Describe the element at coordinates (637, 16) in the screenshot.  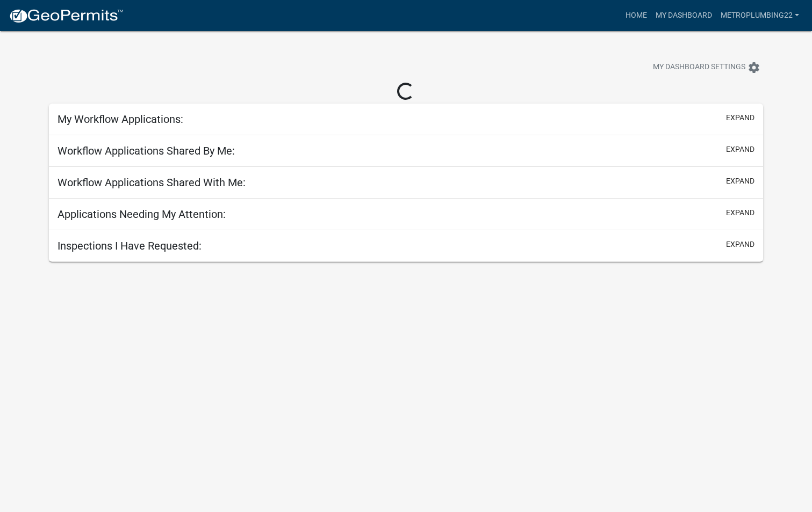
I see `a: Home` at that location.